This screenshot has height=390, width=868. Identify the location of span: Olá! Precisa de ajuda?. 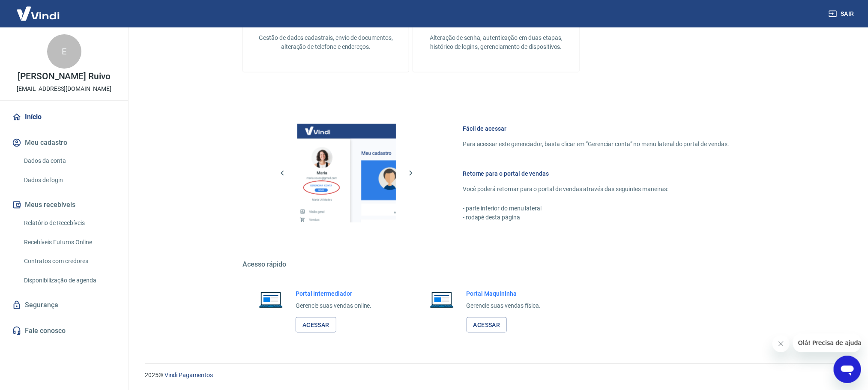
(39, 9).